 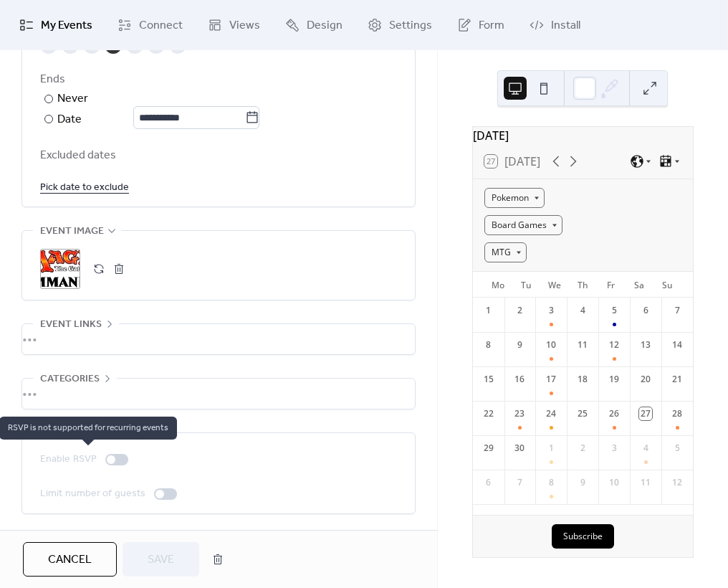 I want to click on span: Event links, so click(x=71, y=325).